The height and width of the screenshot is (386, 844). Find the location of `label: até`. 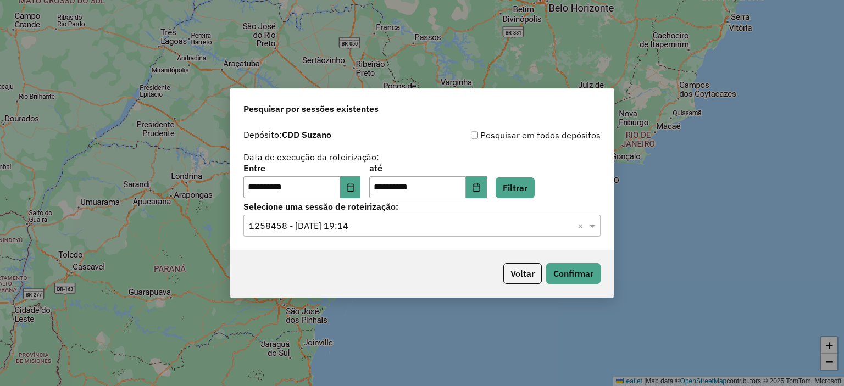

label: até is located at coordinates (427, 168).